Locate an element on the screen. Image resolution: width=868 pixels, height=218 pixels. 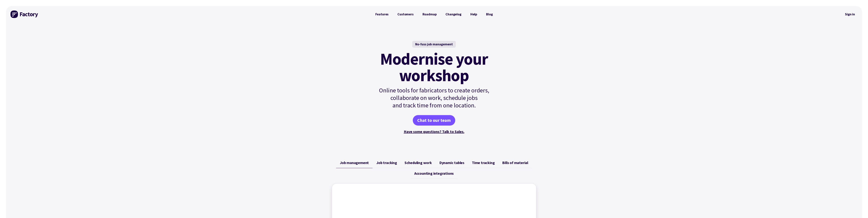
span: Bills of material is located at coordinates (515, 163).